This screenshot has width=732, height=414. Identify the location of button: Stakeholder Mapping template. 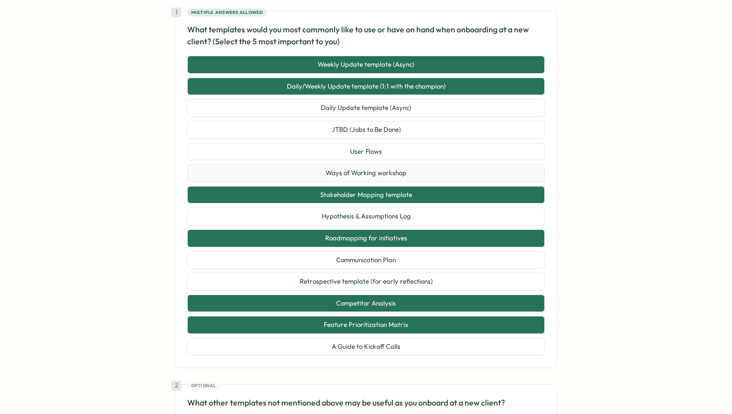
(366, 195).